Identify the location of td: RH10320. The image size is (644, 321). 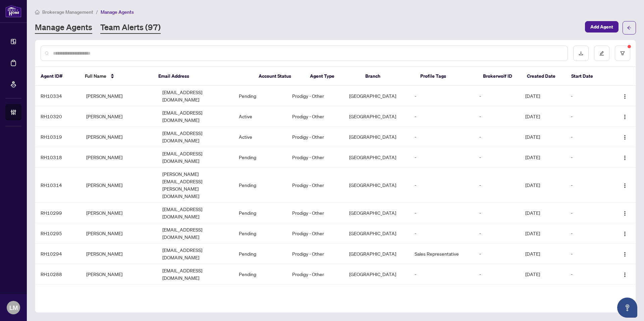
(58, 116).